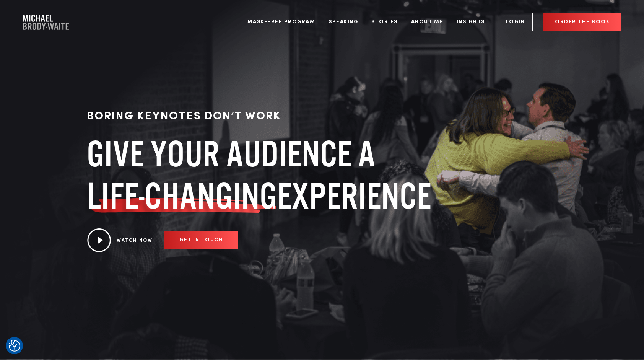  Describe the element at coordinates (343, 22) in the screenshot. I see `a: Speaking` at that location.